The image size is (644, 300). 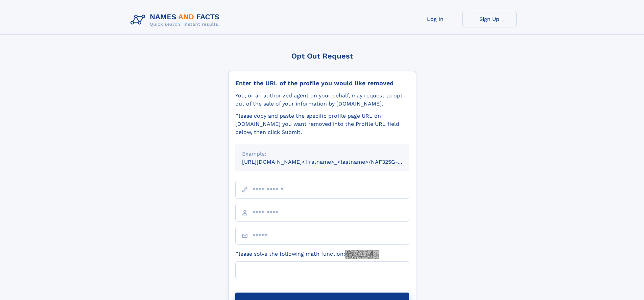 I want to click on a: Sign Up, so click(x=490, y=19).